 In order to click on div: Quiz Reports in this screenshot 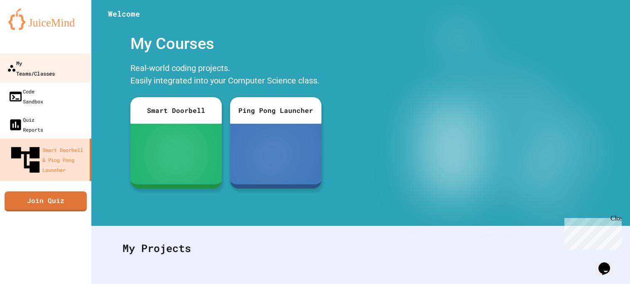, I will do `click(26, 125)`.